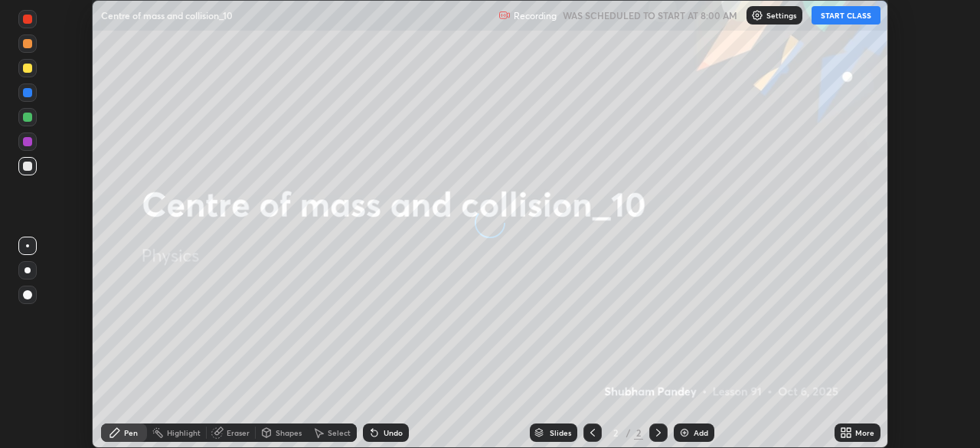 Image resolution: width=980 pixels, height=448 pixels. What do you see at coordinates (650, 15) in the screenshot?
I see `h5: WAS SCHEDULED TO START AT 8:00 AM` at bounding box center [650, 15].